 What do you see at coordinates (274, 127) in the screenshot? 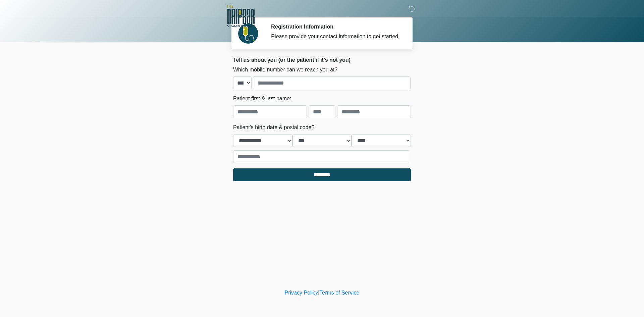
I see `label: Patient's birth date & postal code?` at bounding box center [274, 127].